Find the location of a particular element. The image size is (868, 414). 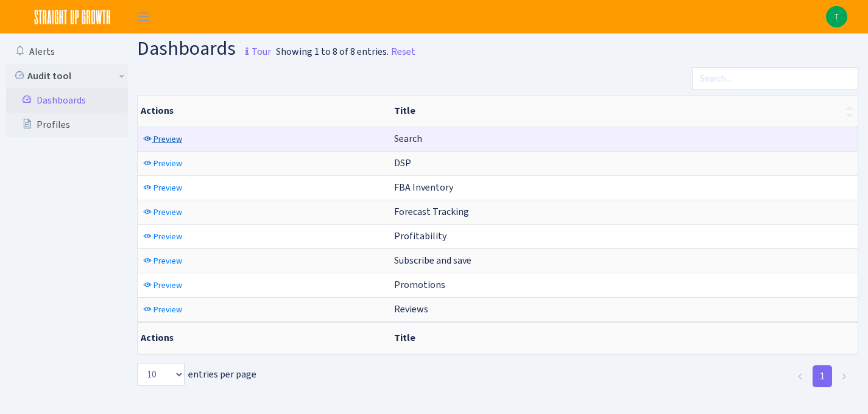

span: Profitability is located at coordinates (420, 235).